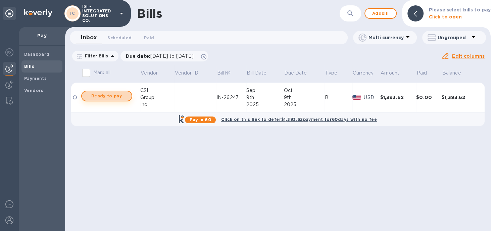 The width and height of the screenshot is (496, 231). What do you see at coordinates (300, 73) in the screenshot?
I see `span: Due Date` at bounding box center [300, 73].